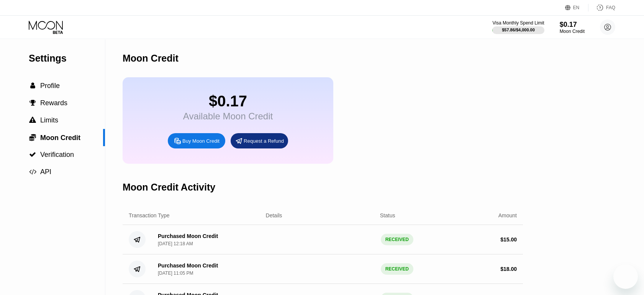 This screenshot has width=644, height=295. I want to click on div: $57.86 / $4,000.00, so click(518, 30).